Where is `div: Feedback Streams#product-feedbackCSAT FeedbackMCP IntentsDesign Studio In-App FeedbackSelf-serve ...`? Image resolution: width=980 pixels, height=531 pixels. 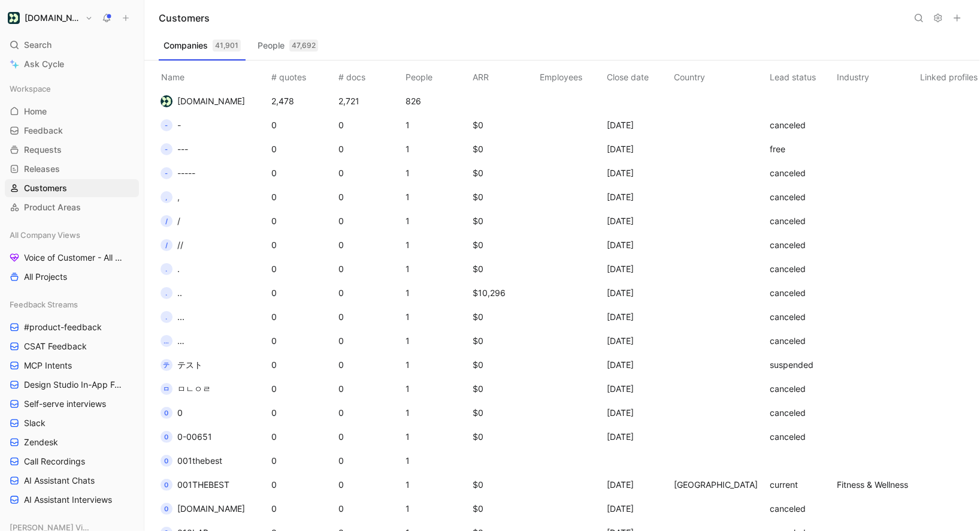 div: Feedback Streams#product-feedbackCSAT FeedbackMCP IntentsDesign Studio In-App FeedbackSelf-serve ... is located at coordinates (72, 402).